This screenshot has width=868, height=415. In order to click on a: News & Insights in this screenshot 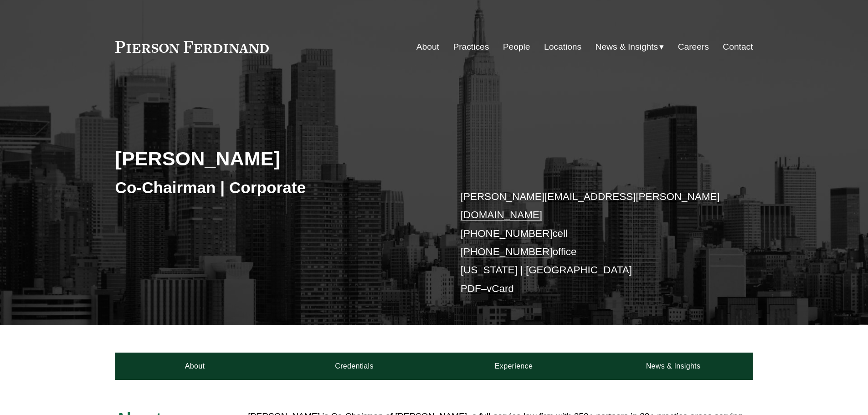, I will do `click(673, 367)`.